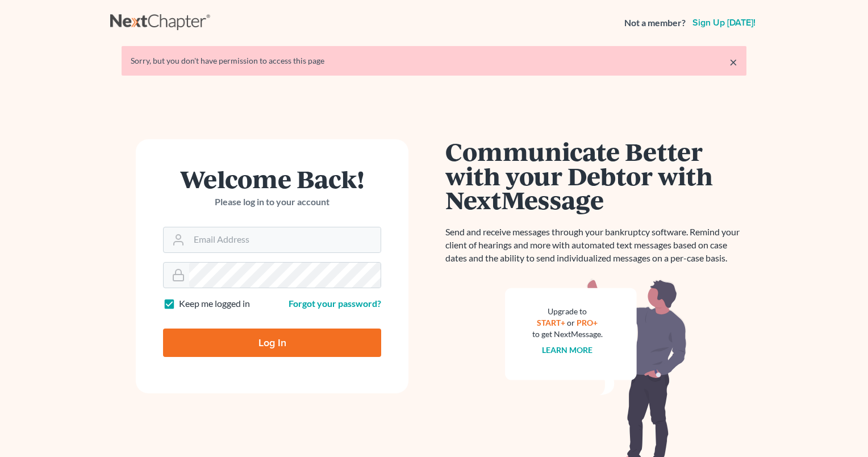 The image size is (868, 457). What do you see at coordinates (567, 350) in the screenshot?
I see `a: Learn more` at bounding box center [567, 350].